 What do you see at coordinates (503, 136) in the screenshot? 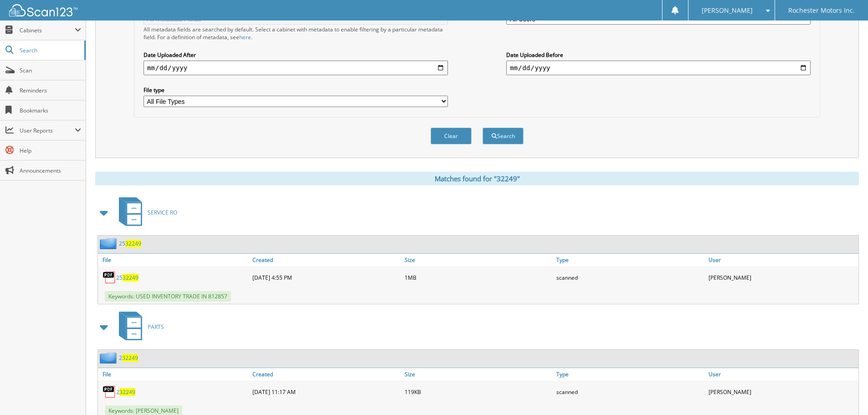
I see `button: Search` at bounding box center [503, 136].